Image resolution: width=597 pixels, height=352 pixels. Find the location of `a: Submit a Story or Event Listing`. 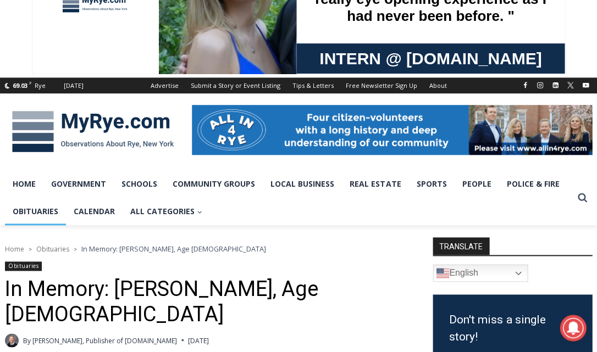

a: Submit a Story or Event Listing is located at coordinates (235, 85).